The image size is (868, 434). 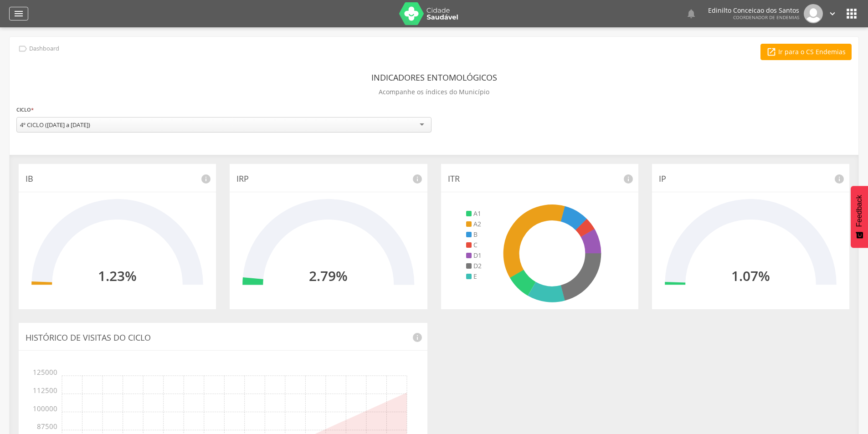 What do you see at coordinates (117, 179) in the screenshot?
I see `p: IB` at bounding box center [117, 179].